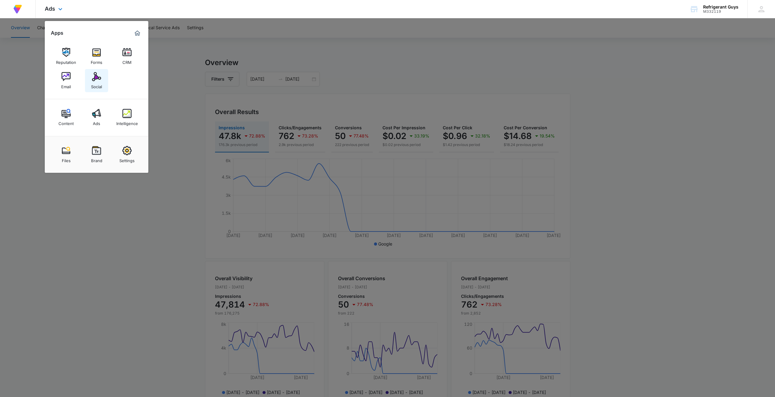 Image resolution: width=775 pixels, height=397 pixels. Describe the element at coordinates (50, 9) in the screenshot. I see `span: Ads` at that location.